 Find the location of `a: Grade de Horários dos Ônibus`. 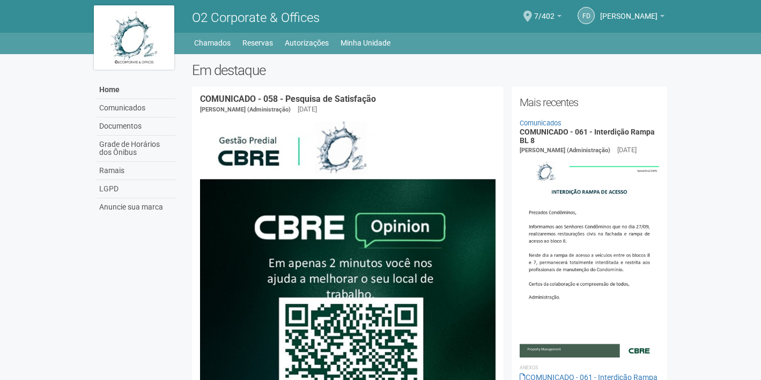

a: Grade de Horários dos Ônibus is located at coordinates (136, 149).